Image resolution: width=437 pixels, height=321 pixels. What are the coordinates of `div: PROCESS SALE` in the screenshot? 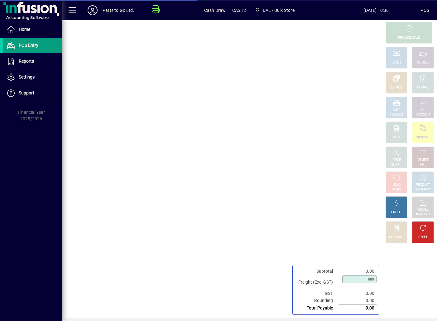 It's located at (409, 38).